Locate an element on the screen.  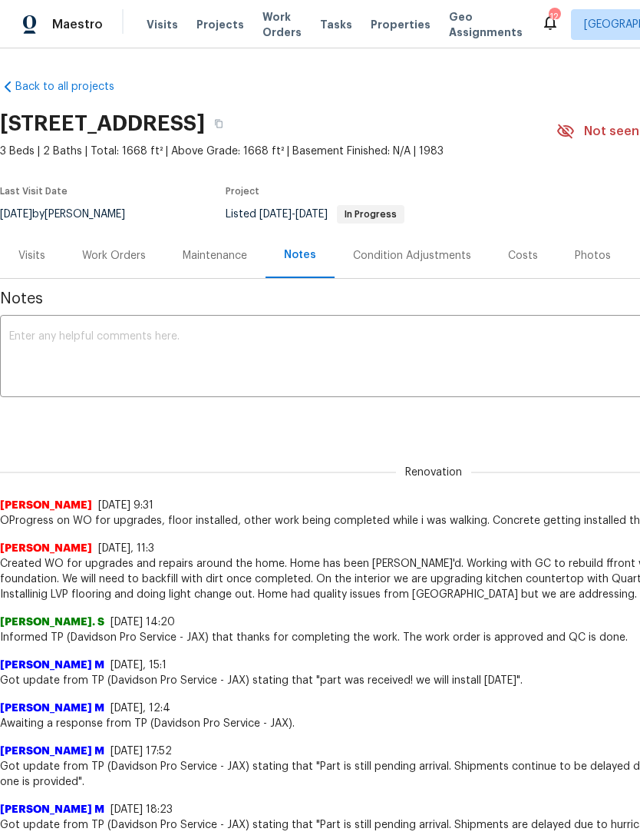
span: Properties is located at coordinates (401, 25).